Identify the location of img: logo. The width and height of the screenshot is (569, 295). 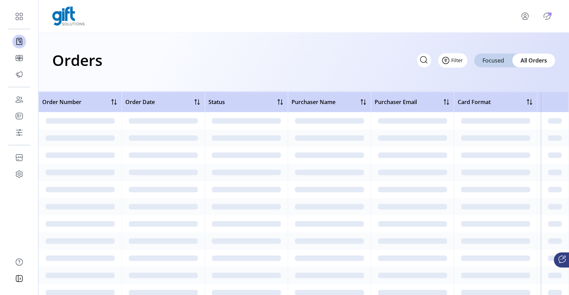
(68, 16).